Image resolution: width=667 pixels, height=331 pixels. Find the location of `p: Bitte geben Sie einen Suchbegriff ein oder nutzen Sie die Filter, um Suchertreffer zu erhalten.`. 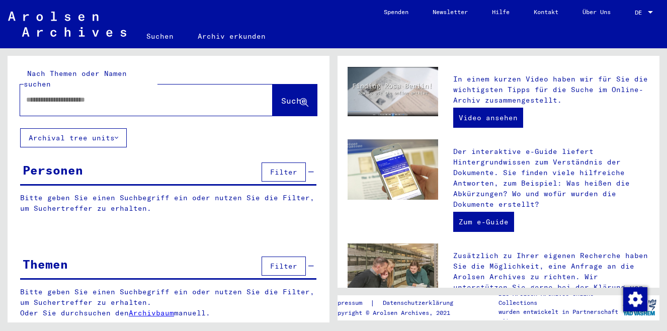

p: Bitte geben Sie einen Suchbegriff ein oder nutzen Sie die Filter, um Suchertreffer zu erhalten. is located at coordinates (168, 203).